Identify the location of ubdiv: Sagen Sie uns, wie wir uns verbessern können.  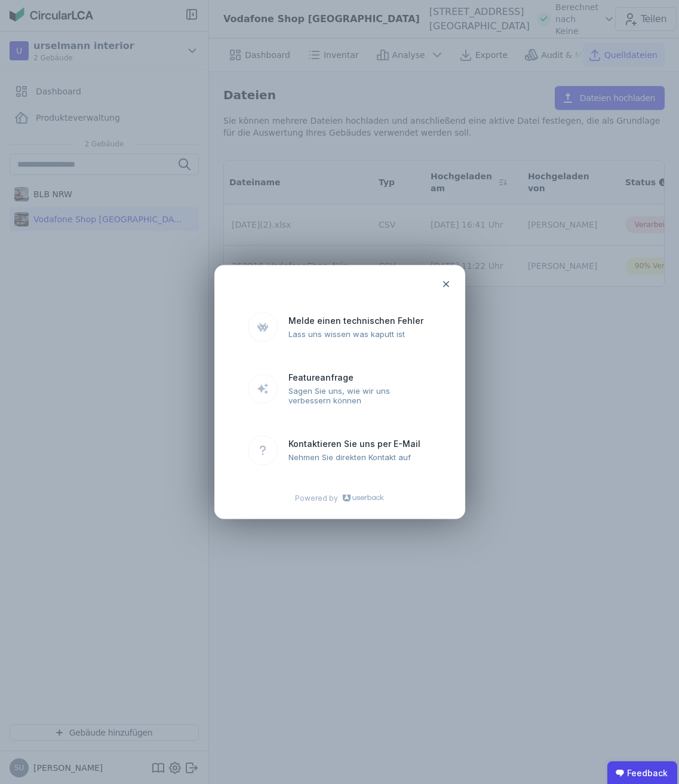
(360, 396).